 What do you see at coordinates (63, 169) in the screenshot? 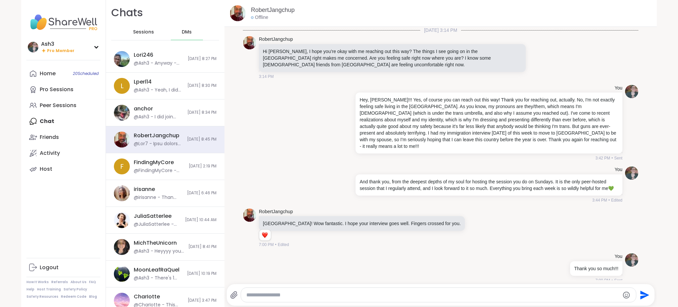
I see `a: Host` at bounding box center [63, 169].